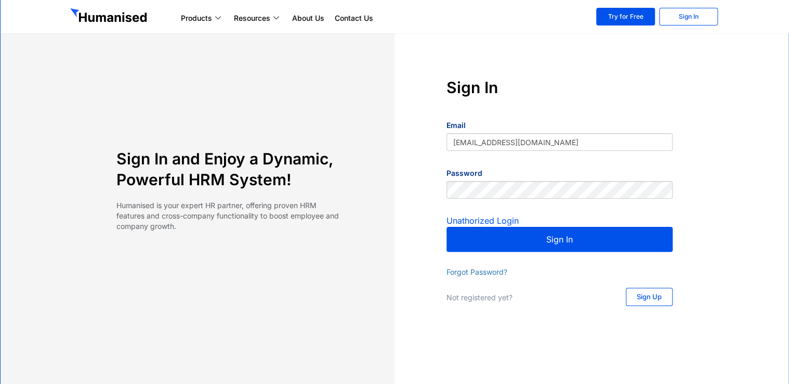 Image resolution: width=789 pixels, height=384 pixels. Describe the element at coordinates (526, 297) in the screenshot. I see `p: Not registered yet?` at that location.